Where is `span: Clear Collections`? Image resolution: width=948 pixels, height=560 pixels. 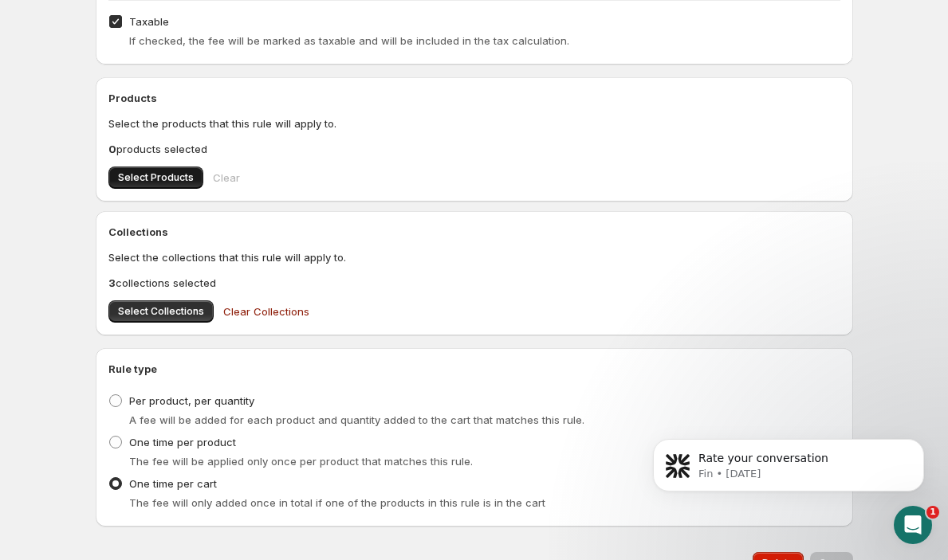 span: Clear Collections is located at coordinates (266, 312).